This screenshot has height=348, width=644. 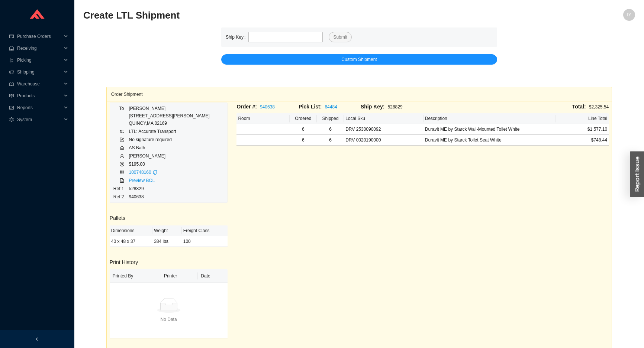 What do you see at coordinates (167, 230) in the screenshot?
I see `th: Weight` at bounding box center [167, 230].